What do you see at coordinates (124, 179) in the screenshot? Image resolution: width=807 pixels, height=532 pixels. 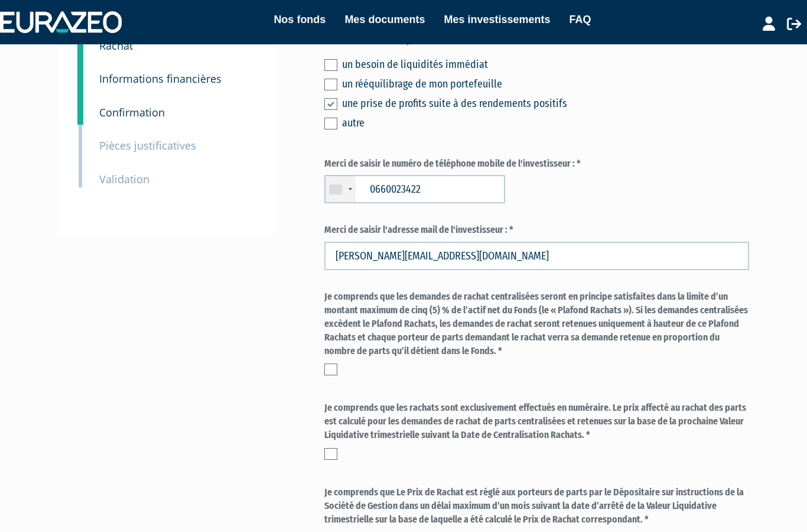 I see `small: Validation` at bounding box center [124, 179].